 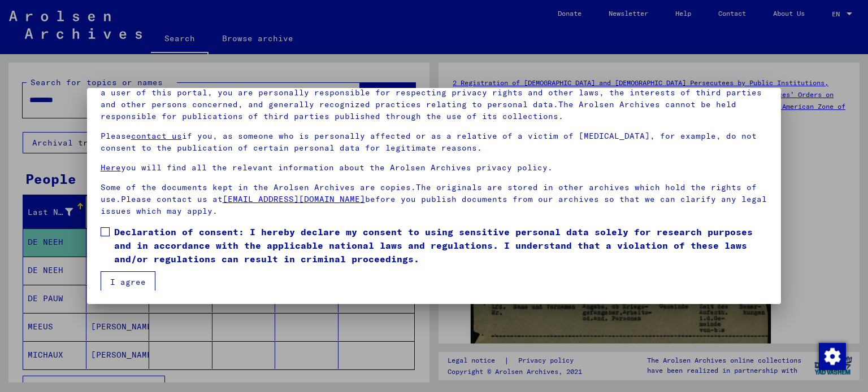 What do you see at coordinates (156, 136) in the screenshot?
I see `a: contact us` at bounding box center [156, 136].